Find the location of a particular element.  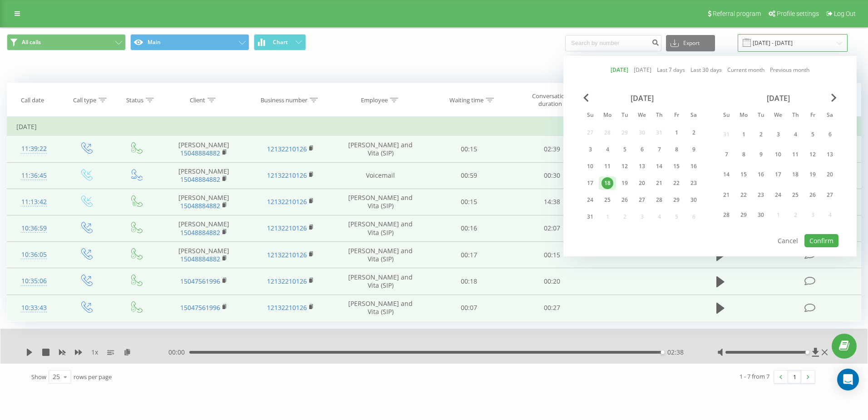

td: 00:27 is located at coordinates (553, 307).